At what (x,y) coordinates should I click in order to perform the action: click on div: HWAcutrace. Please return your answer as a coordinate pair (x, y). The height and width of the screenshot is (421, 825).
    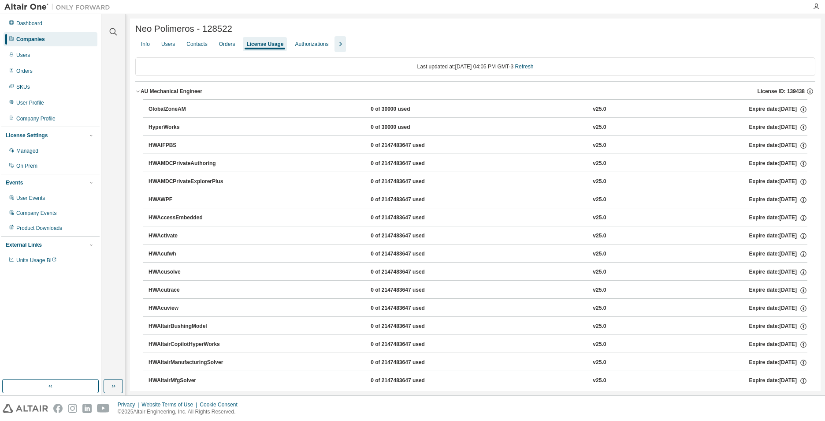
    Looking at the image, I should click on (188, 290).